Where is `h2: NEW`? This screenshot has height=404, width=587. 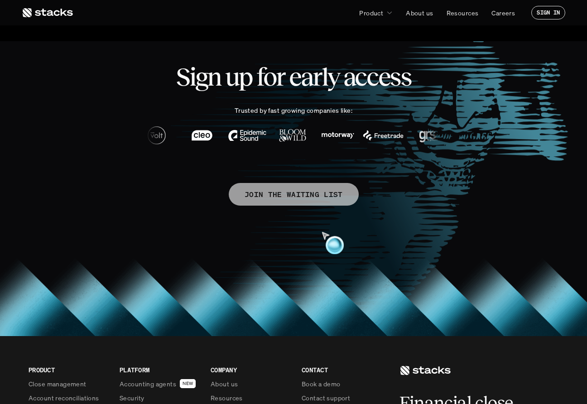 h2: NEW is located at coordinates (188, 384).